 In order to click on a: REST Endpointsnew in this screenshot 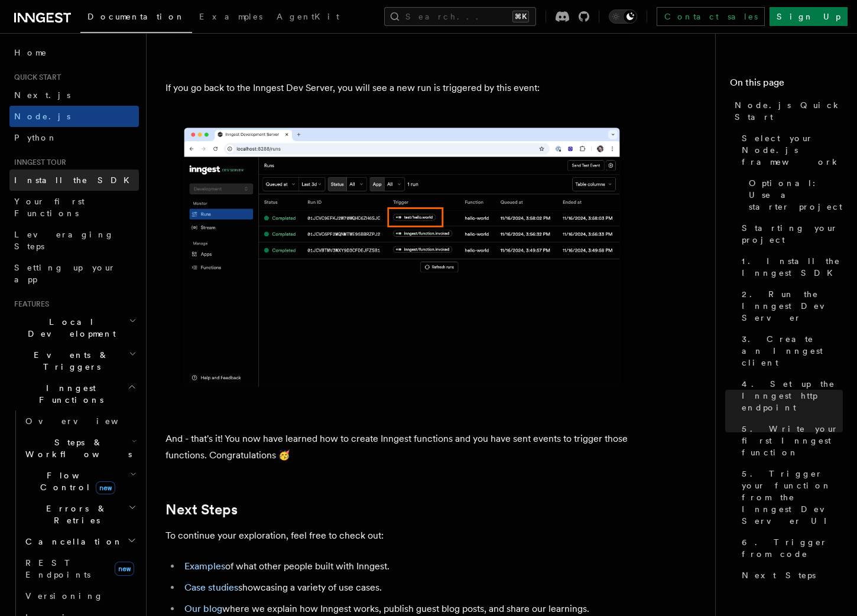, I will do `click(80, 569)`.